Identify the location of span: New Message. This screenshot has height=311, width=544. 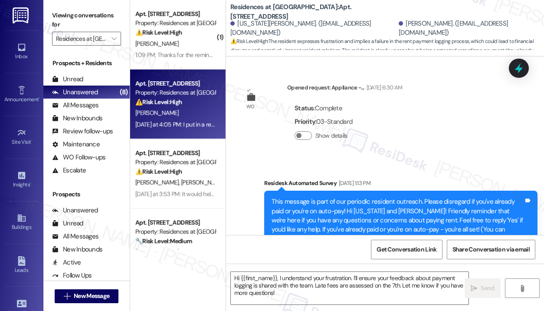
(92, 296).